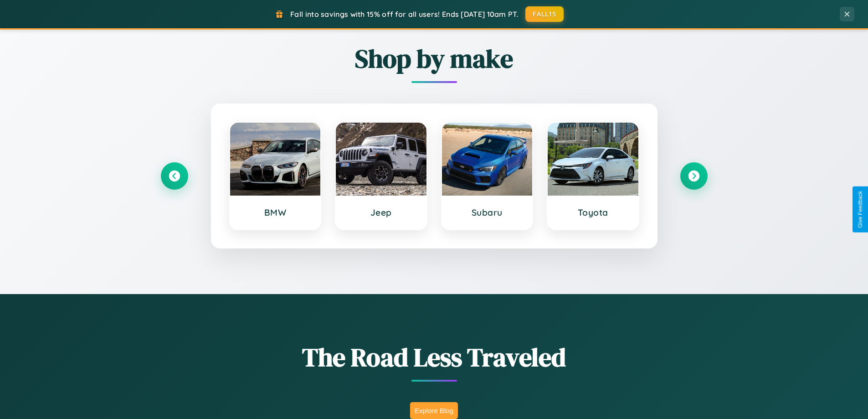 Image resolution: width=868 pixels, height=419 pixels. I want to click on h1: The Road Less Traveled, so click(434, 357).